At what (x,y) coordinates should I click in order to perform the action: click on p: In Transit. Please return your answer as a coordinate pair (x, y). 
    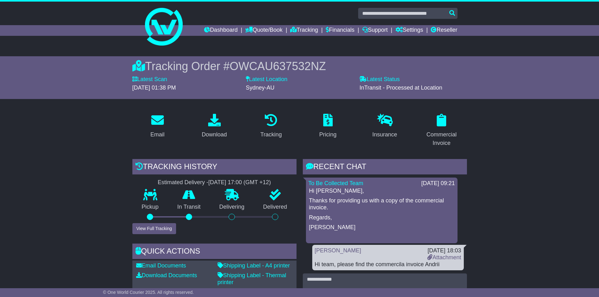
    Looking at the image, I should click on (189, 207).